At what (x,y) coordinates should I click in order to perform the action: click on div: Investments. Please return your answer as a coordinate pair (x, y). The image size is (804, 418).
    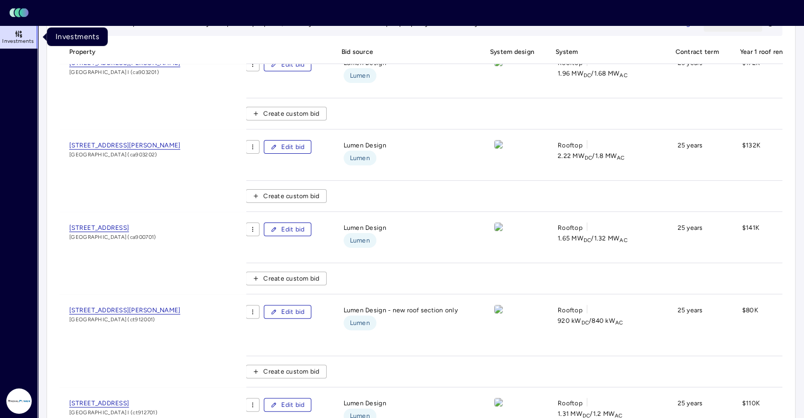
    Looking at the image, I should click on (77, 36).